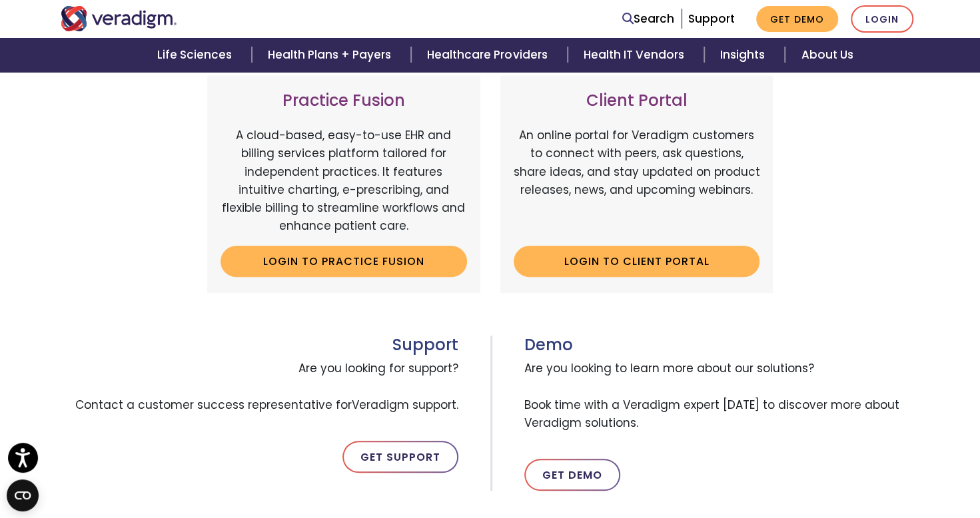  Describe the element at coordinates (259, 386) in the screenshot. I see `span: Are you looking for support? Contact a customer success representative for` at that location.